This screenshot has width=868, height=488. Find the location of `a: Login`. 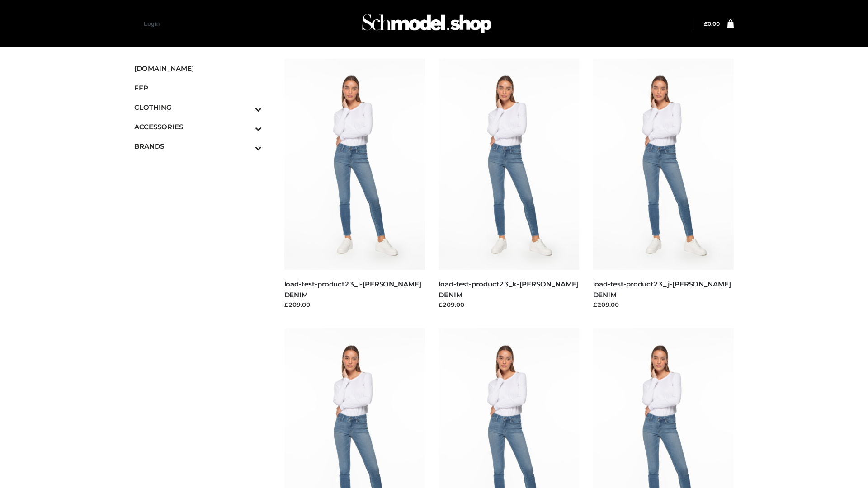

a: Login is located at coordinates (151, 24).